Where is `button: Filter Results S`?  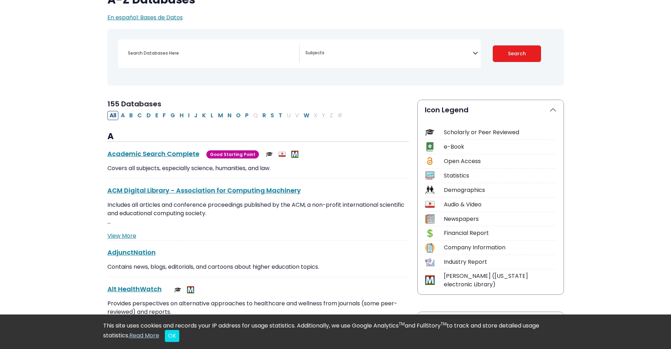 button: Filter Results S is located at coordinates (272, 116).